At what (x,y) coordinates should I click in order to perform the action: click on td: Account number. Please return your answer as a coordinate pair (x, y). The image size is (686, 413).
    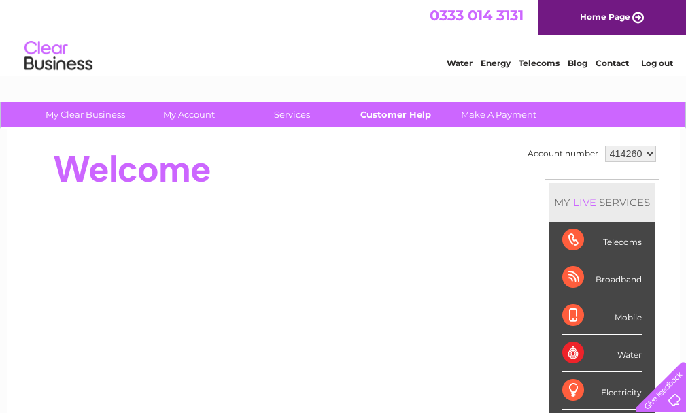
    Looking at the image, I should click on (563, 154).